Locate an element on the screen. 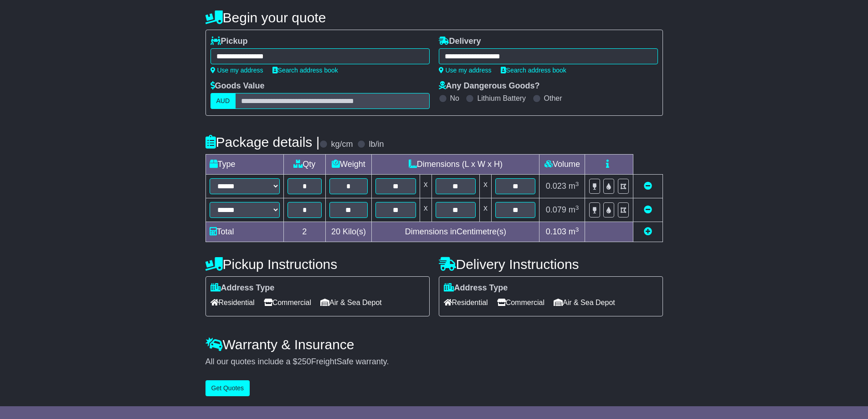 The image size is (868, 419). td: Volume is located at coordinates (562, 164).